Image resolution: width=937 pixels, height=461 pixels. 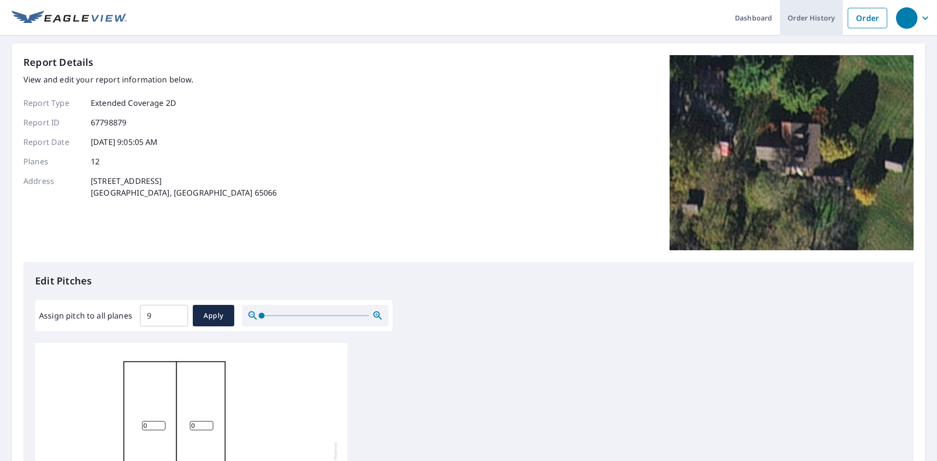 I want to click on p: Report Details, so click(x=59, y=62).